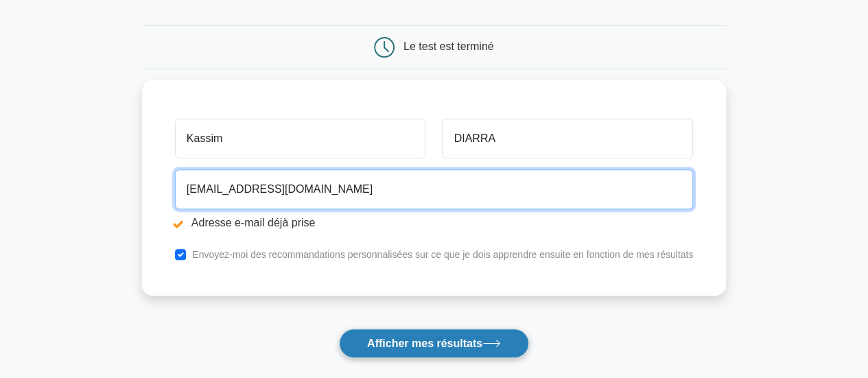 The width and height of the screenshot is (868, 378). What do you see at coordinates (443, 255) in the screenshot?
I see `font: Envoyez-moi des recommandations personnalisées sur ce que je dois apprendre ensuite en fonction d...` at bounding box center [443, 255].